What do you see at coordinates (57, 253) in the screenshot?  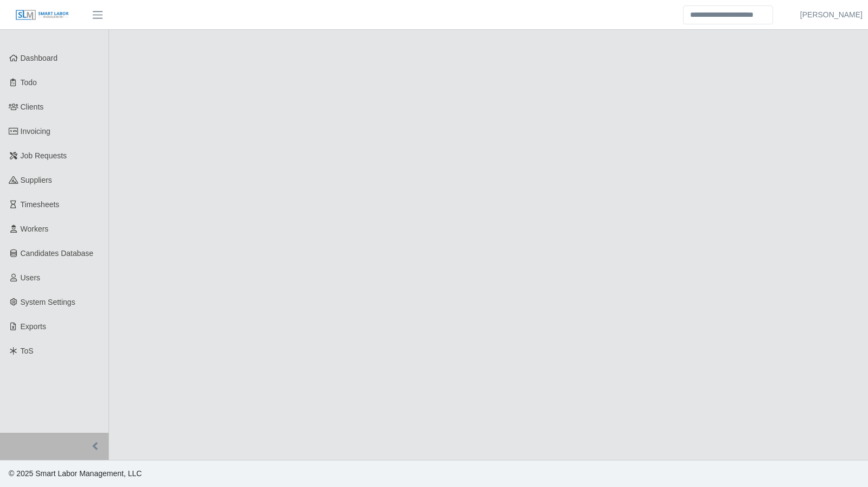 I see `span: Candidates Database` at bounding box center [57, 253].